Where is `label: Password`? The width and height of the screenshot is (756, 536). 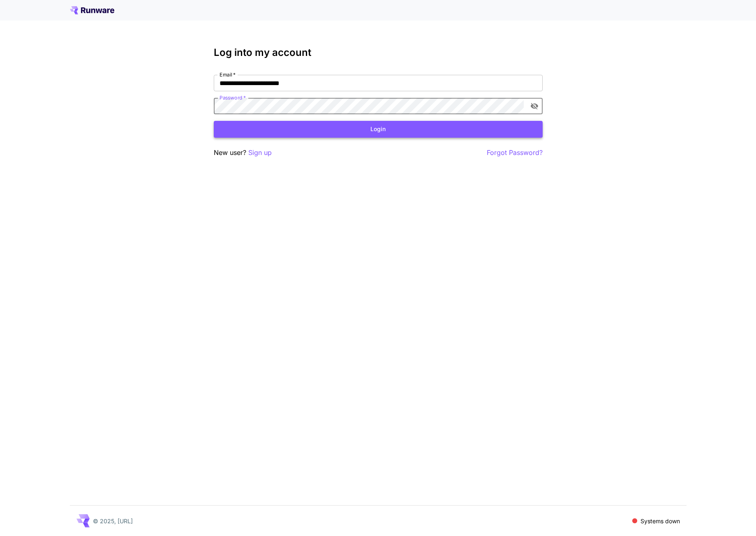
label: Password is located at coordinates (233, 97).